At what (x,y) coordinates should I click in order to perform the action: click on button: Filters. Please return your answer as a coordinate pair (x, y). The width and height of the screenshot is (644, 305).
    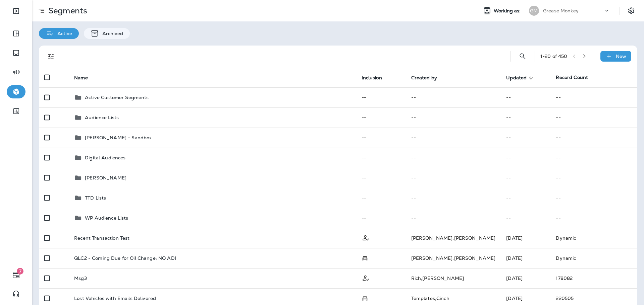
    Looking at the image, I should click on (51, 56).